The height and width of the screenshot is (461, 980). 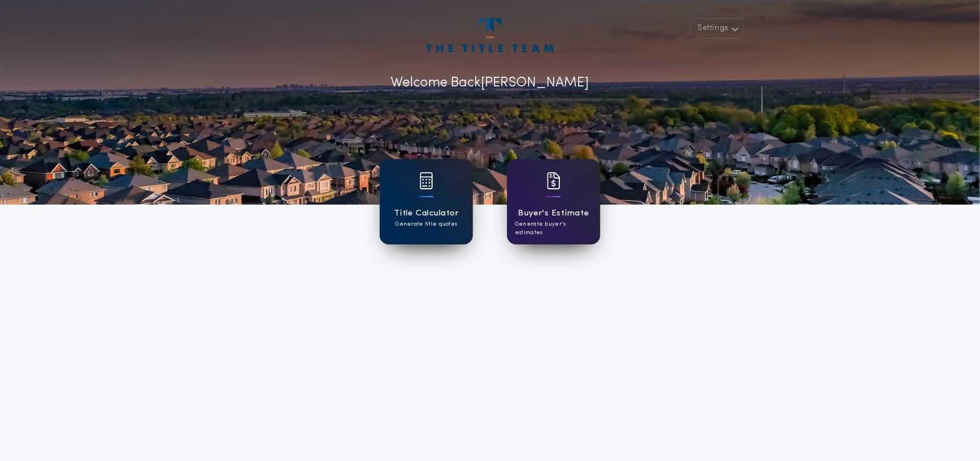 I want to click on a: card iconBuyer's EstimateGenerate buyer's estimates, so click(x=553, y=202).